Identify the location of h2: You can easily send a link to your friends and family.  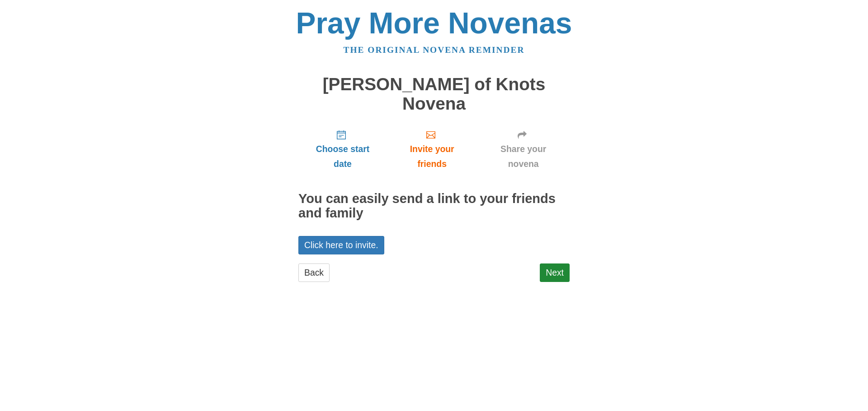
(434, 206).